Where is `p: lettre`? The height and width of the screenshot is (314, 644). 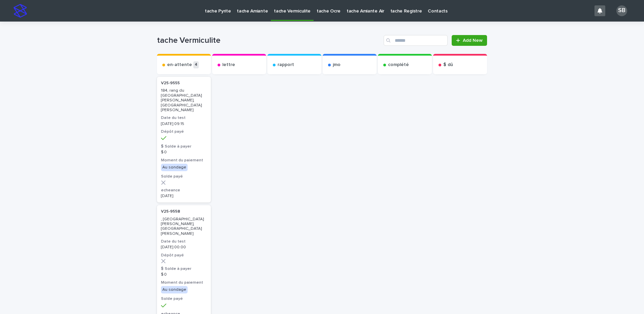
p: lettre is located at coordinates (229, 65).